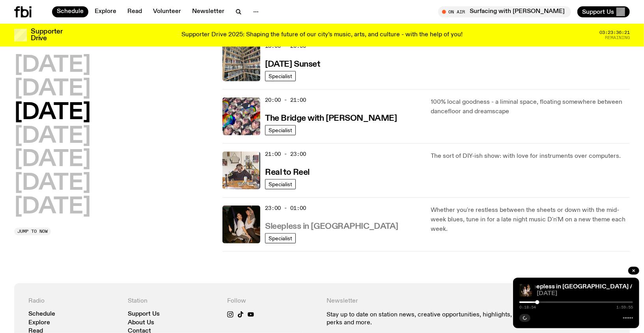 This screenshot has height=333, width=644. Describe the element at coordinates (241, 171) in the screenshot. I see `a: Jasper Craig Adams holds a vintage camera to his eye, obscuring his face. He is wearing a grey ju...` at that location.